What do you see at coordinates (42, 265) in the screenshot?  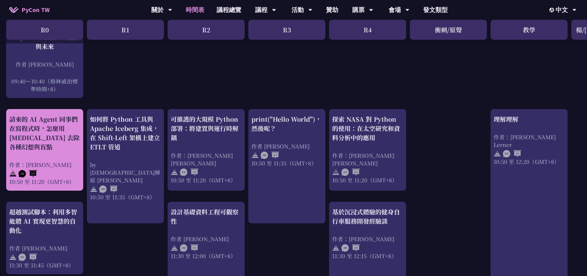 I see `font: 11:30 至 11:45（GMT+8）` at bounding box center [42, 265].